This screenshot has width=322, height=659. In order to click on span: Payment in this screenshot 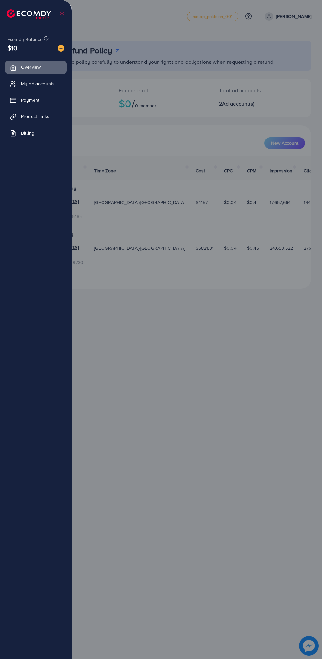, I will do `click(30, 100)`.